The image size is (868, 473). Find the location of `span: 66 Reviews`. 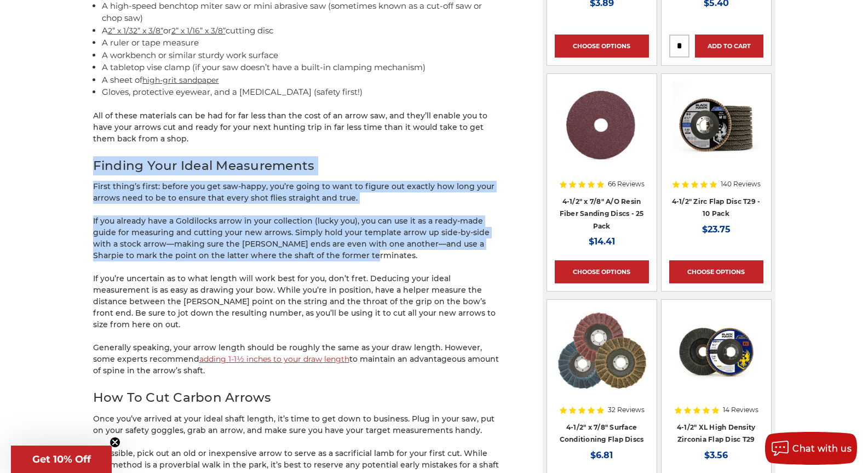

span: 66 Reviews is located at coordinates (626, 184).